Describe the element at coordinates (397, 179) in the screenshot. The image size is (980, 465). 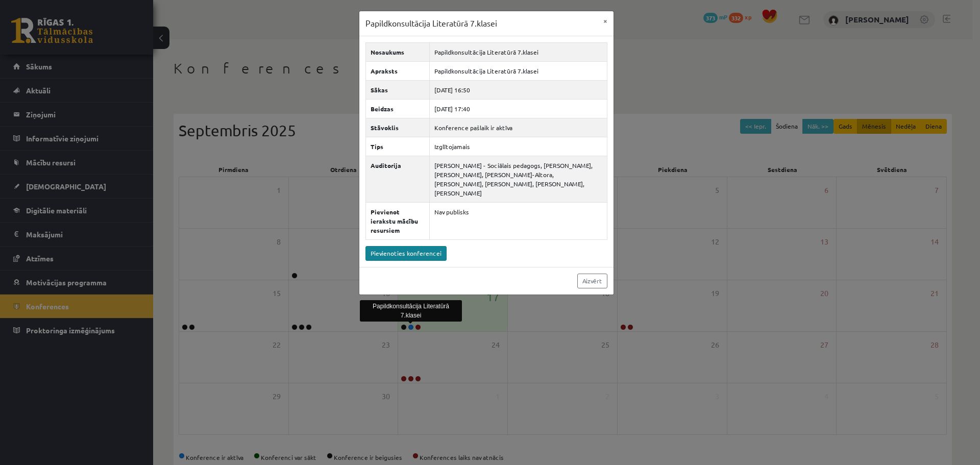
I see `th: Auditorija` at that location.